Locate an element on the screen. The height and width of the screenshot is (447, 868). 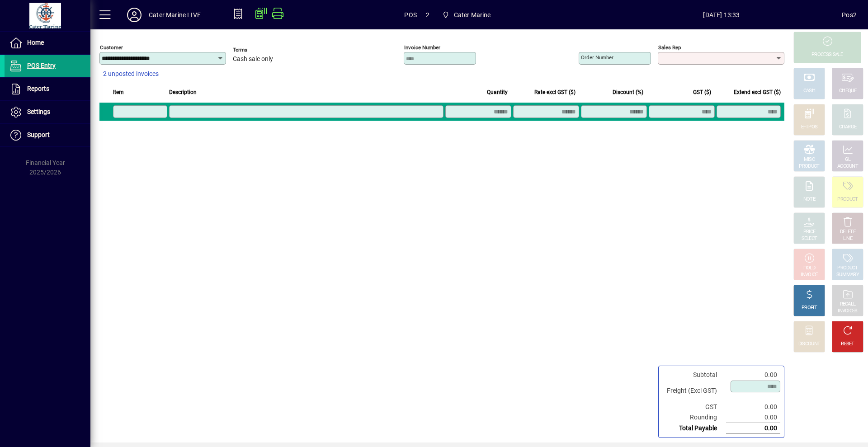
div: CHARGE is located at coordinates (848, 127).